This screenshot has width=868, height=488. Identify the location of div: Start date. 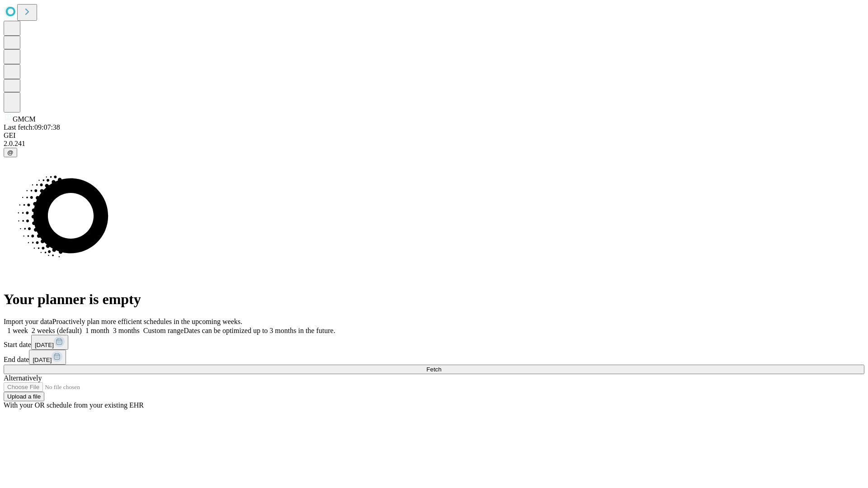
(434, 342).